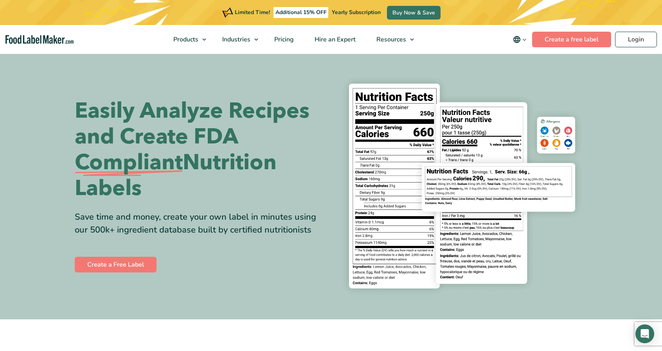 This screenshot has height=351, width=662. I want to click on a: Hire an Expert, so click(334, 40).